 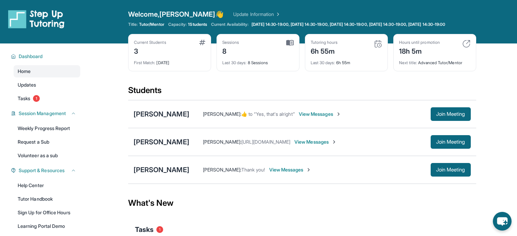 What do you see at coordinates (47, 142) in the screenshot?
I see `a: Request a Sub` at bounding box center [47, 142].